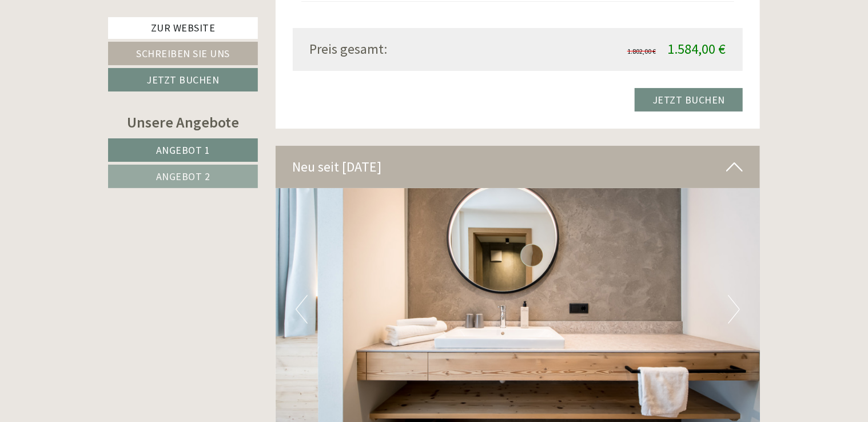 This screenshot has height=422, width=868. What do you see at coordinates (183, 150) in the screenshot?
I see `span: Angebot 1` at bounding box center [183, 150].